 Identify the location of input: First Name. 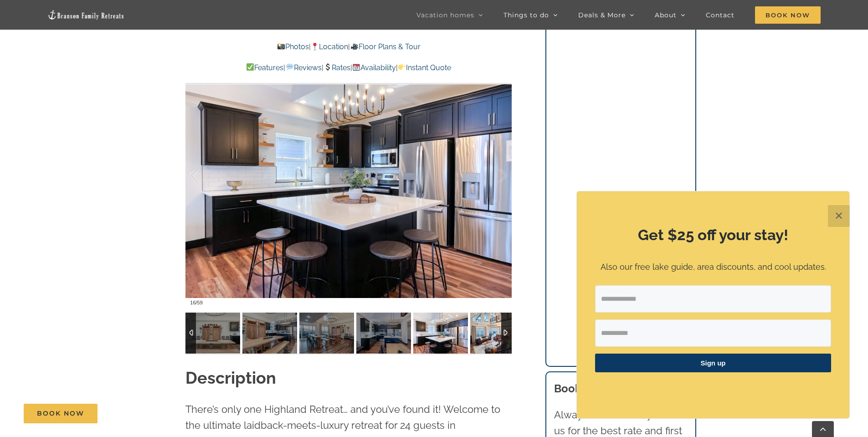
(713, 333).